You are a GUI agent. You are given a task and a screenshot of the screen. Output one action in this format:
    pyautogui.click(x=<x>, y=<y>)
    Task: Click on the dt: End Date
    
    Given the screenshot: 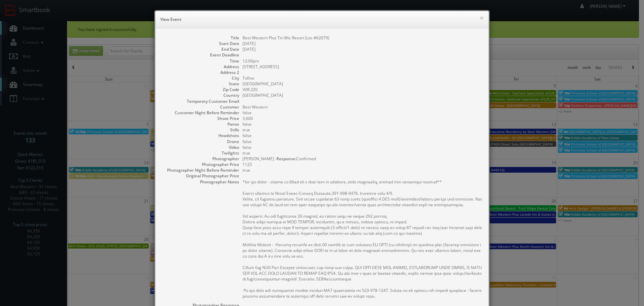 What is the action you would take?
    pyautogui.click(x=201, y=49)
    